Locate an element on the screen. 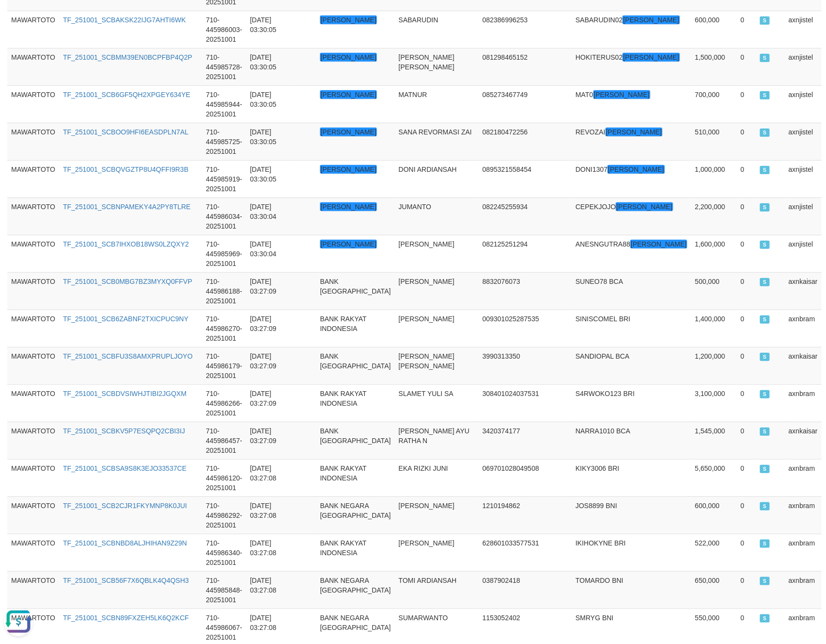 This screenshot has width=826, height=644. td: 082245255934 is located at coordinates (525, 216).